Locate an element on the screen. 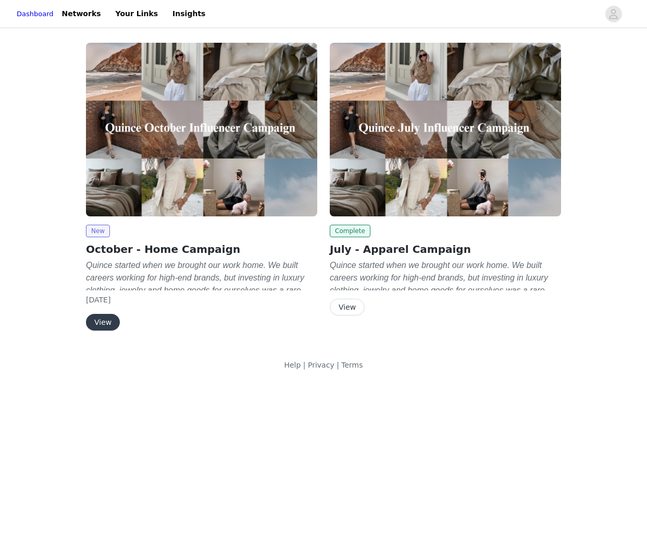  div: avatar is located at coordinates (613, 14).